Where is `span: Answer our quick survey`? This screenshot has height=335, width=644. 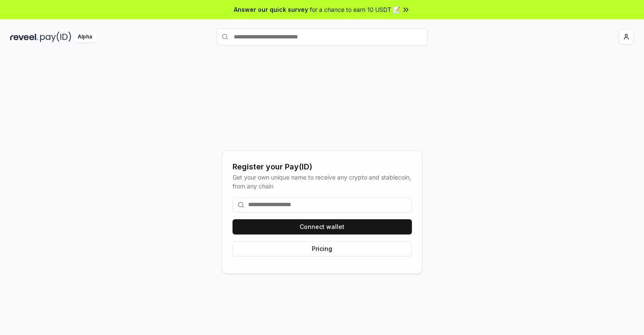
span: Answer our quick survey is located at coordinates (271, 9).